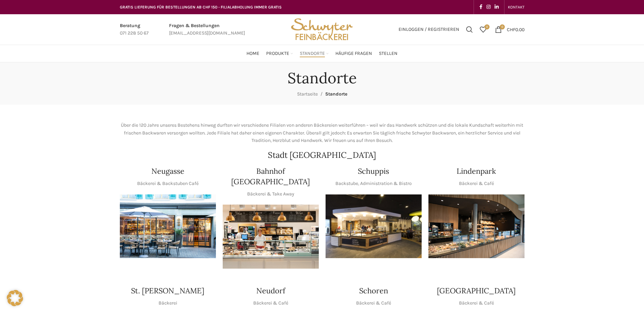  I want to click on a: Suchen, so click(469, 30).